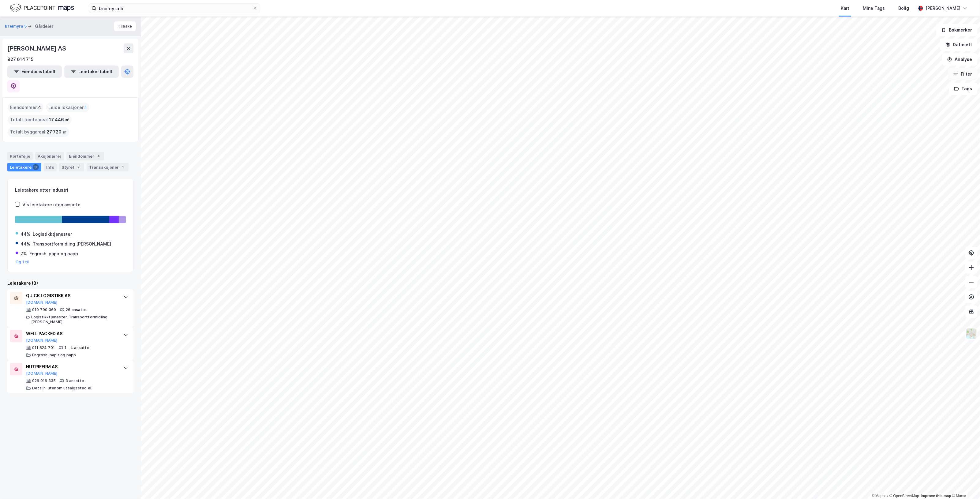 The image size is (980, 499). What do you see at coordinates (972, 334) in the screenshot?
I see `img: Z` at bounding box center [972, 334].